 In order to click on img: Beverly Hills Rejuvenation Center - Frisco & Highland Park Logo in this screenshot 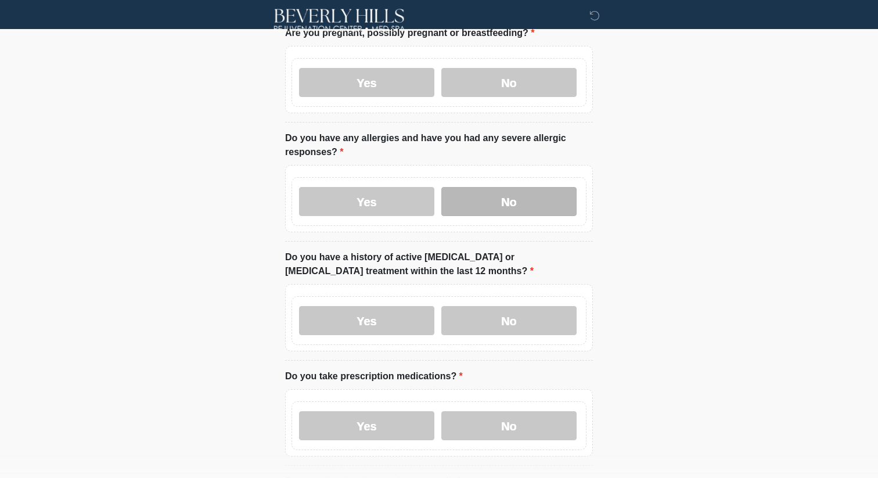, I will do `click(339, 20)`.